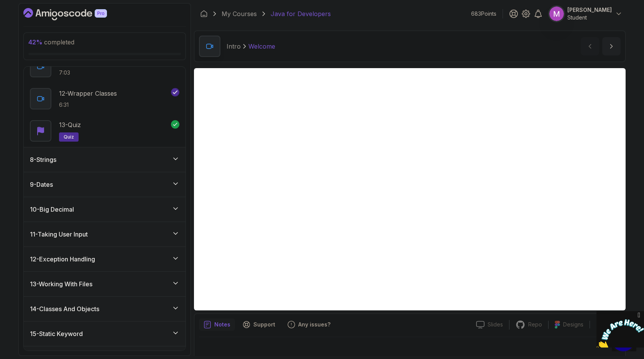 This screenshot has width=644, height=359. I want to click on button: notes button, so click(217, 325).